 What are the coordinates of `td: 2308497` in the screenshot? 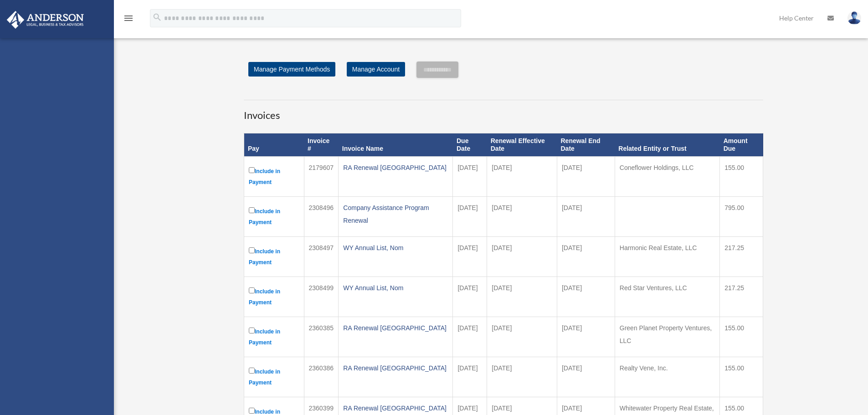 It's located at (321, 257).